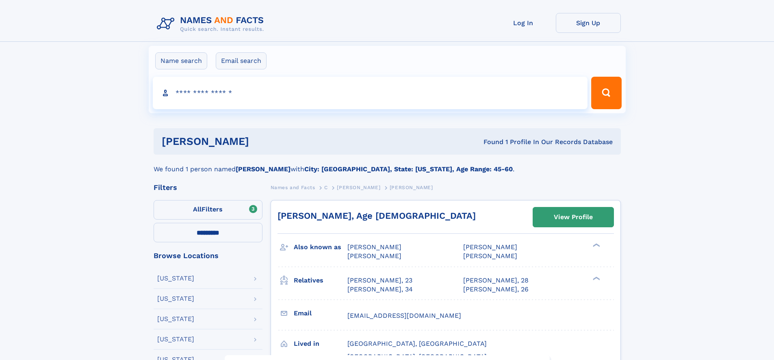 Image resolution: width=774 pixels, height=360 pixels. Describe the element at coordinates (573, 217) in the screenshot. I see `a: View Profile` at that location.